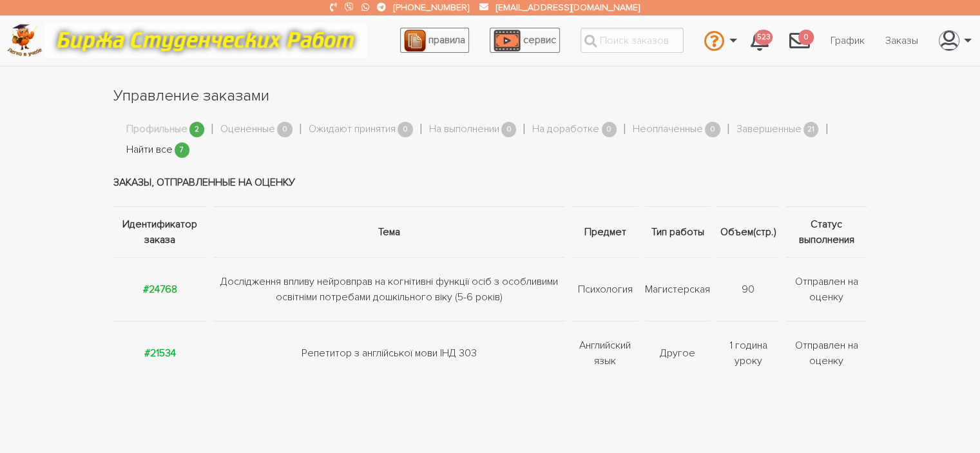 This screenshot has height=453, width=980. Describe the element at coordinates (605, 288) in the screenshot. I see `td: Психология` at that location.